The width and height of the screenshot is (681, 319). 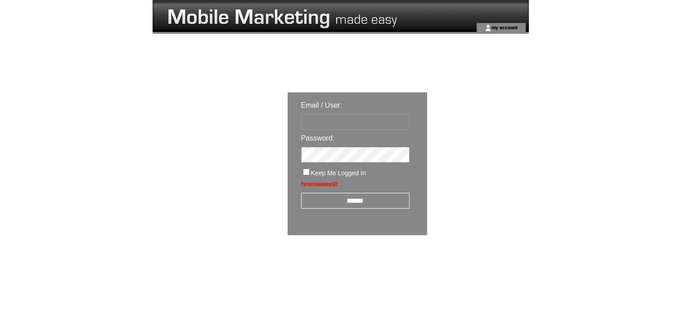 I want to click on span: Password:, so click(x=318, y=138).